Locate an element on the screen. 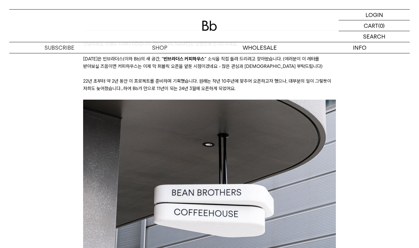 The image size is (419, 248). p: SHOP is located at coordinates (159, 48).